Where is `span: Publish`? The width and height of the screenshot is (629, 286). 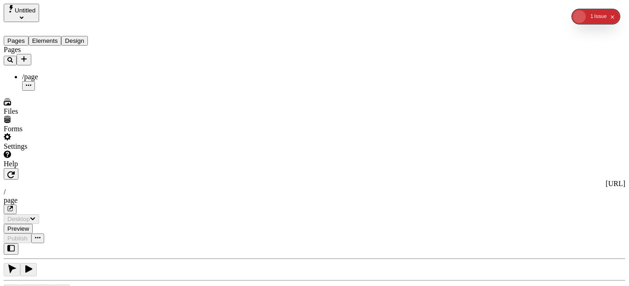 span: Publish is located at coordinates (17, 238).